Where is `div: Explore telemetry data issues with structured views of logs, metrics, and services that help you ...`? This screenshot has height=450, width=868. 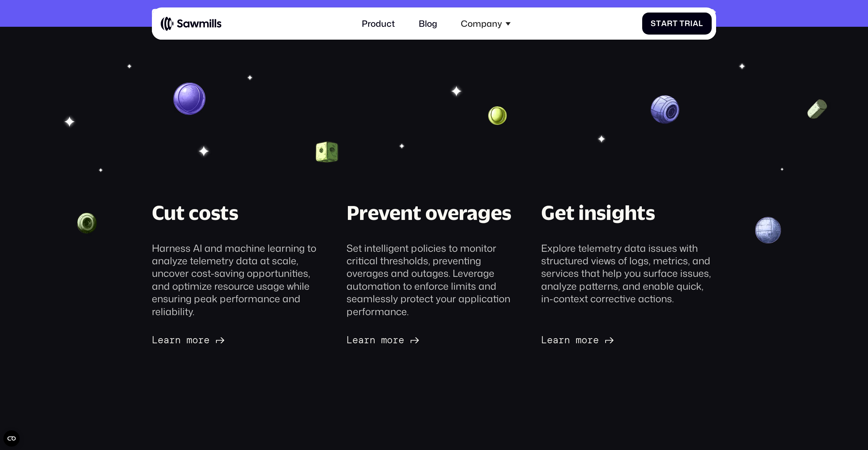
div: Explore telemetry data issues with structured views of logs, metrics, and services that help you ... is located at coordinates (629, 274).